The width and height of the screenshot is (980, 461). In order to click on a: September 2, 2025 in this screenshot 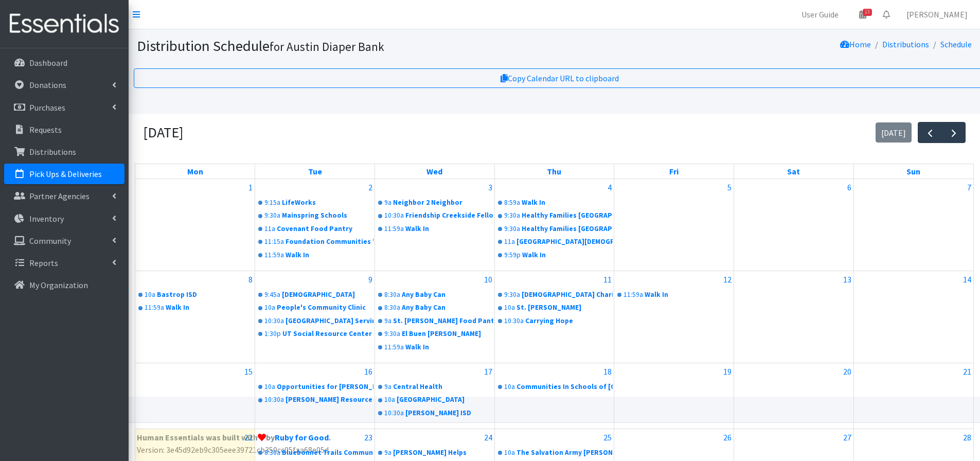, I will do `click(371, 187)`.